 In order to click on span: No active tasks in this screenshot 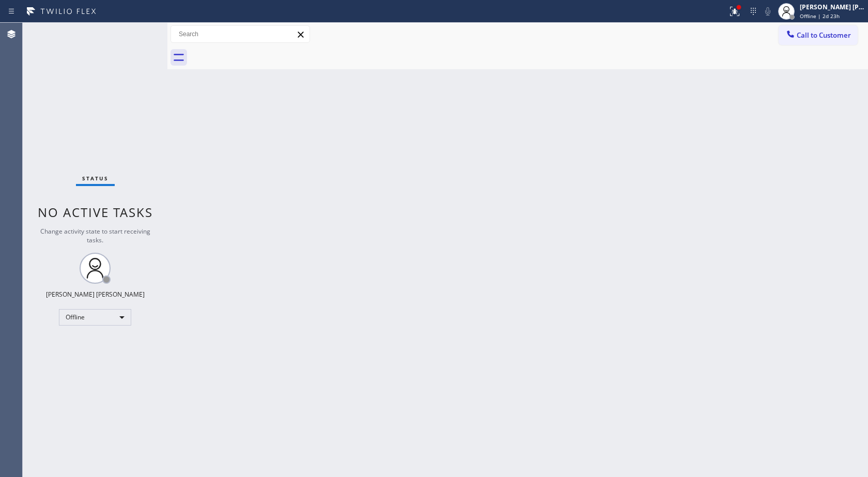, I will do `click(95, 212)`.